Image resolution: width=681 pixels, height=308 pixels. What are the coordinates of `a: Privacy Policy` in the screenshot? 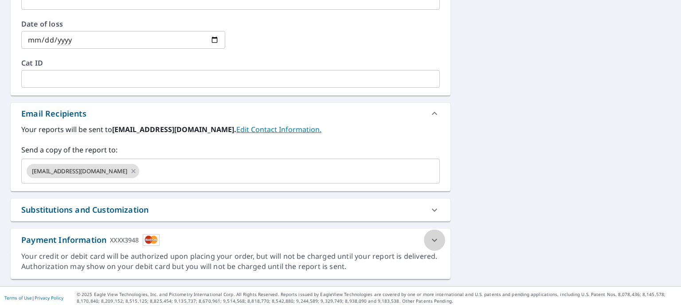 It's located at (49, 298).